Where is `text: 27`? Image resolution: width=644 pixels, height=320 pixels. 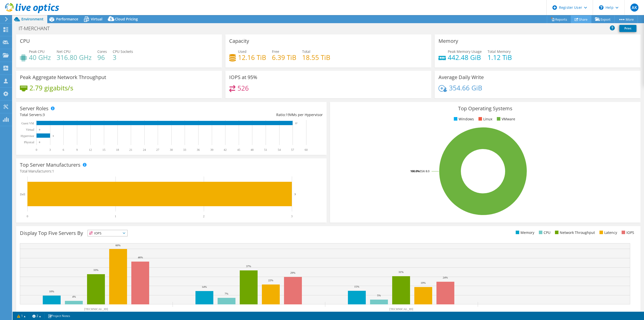
text: 27 is located at coordinates (158, 150).